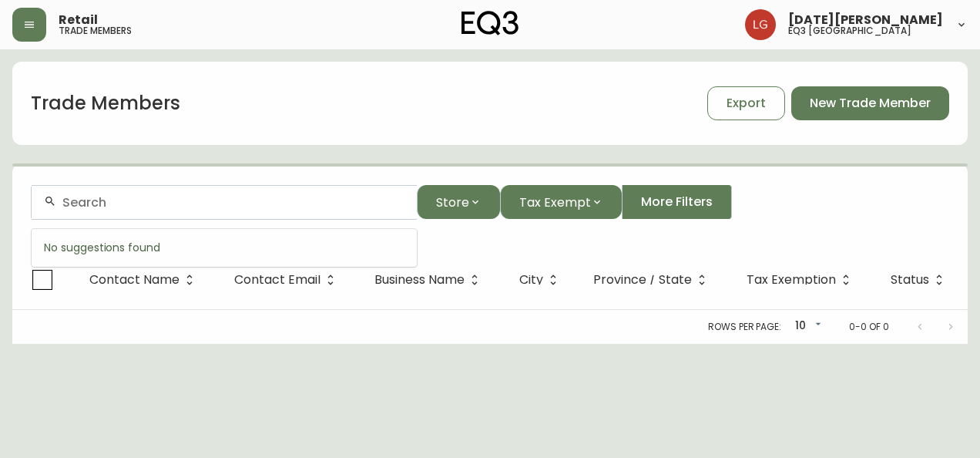 The height and width of the screenshot is (458, 980). I want to click on div: No suggestions found, so click(224, 248).